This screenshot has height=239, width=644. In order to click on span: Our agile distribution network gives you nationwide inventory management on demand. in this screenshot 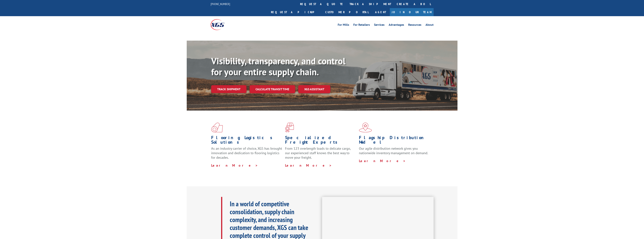, I will do `click(393, 151)`.